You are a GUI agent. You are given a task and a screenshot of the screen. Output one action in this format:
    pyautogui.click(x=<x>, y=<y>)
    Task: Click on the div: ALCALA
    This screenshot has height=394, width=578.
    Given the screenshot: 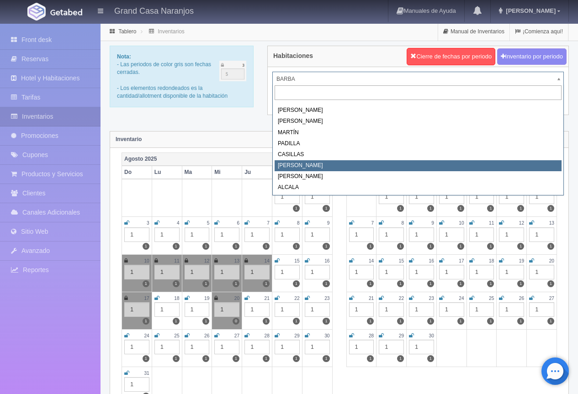 What is the action you would take?
    pyautogui.click(x=418, y=188)
    